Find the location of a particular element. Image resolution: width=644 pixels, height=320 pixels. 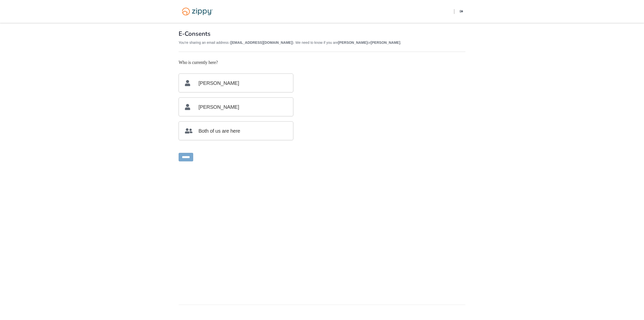

p: You're sharing an email address ( ). We need to know if you are or . is located at coordinates (322, 43).